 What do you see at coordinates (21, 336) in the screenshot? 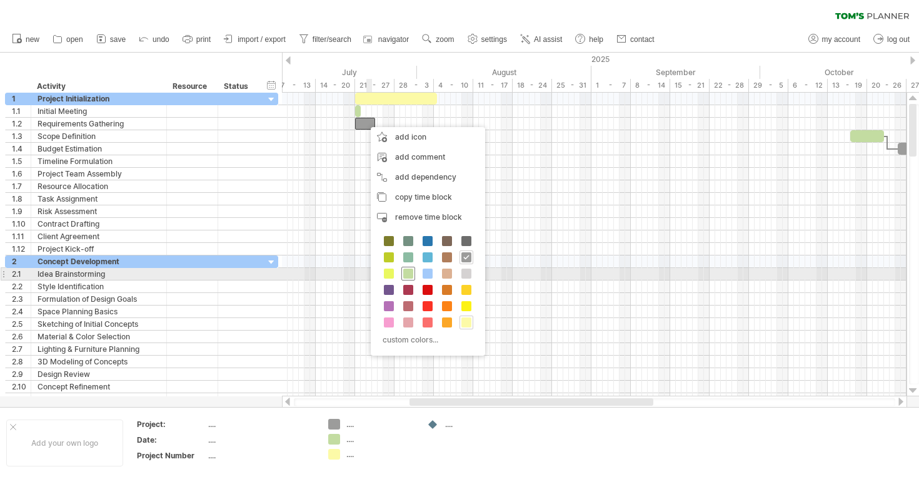
I see `div: 2.6` at bounding box center [21, 336].